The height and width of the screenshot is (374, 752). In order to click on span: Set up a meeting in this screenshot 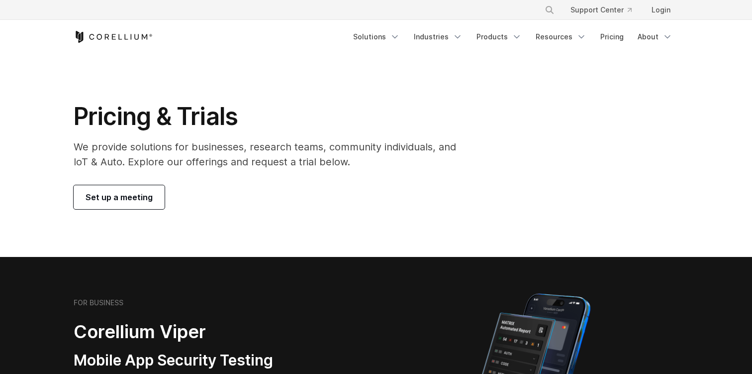, I will do `click(119, 197)`.